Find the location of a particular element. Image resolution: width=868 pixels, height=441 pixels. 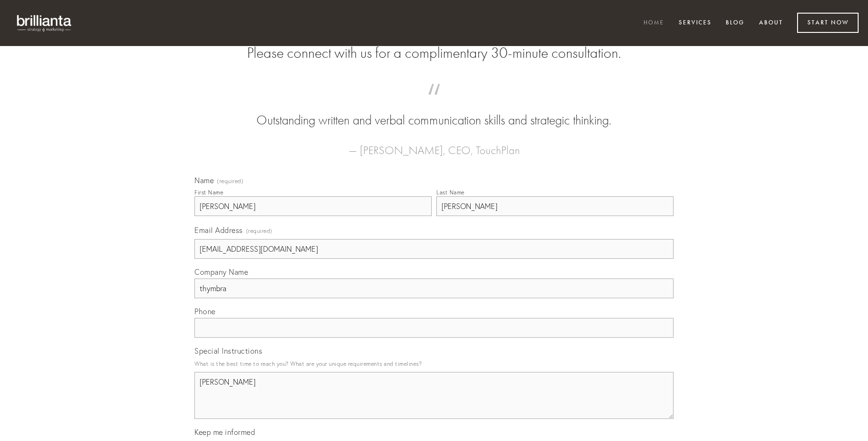

a: Start Now is located at coordinates (827, 22).